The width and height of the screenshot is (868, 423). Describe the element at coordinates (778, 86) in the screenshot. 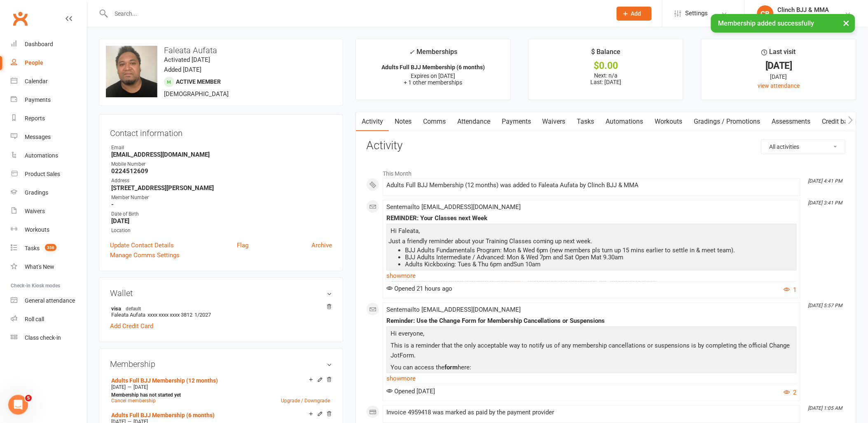

I see `a: view attendance` at that location.